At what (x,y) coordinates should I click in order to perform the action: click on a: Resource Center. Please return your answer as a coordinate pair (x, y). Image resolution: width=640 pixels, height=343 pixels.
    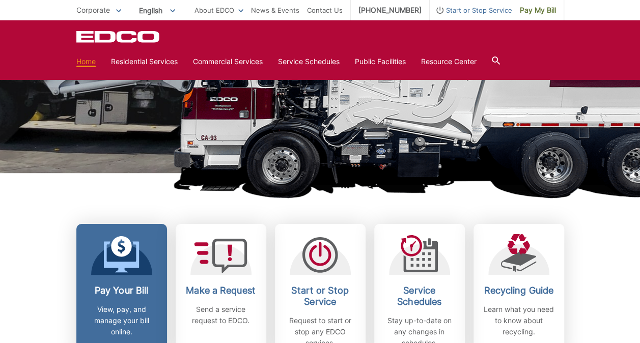
    Looking at the image, I should click on (449, 62).